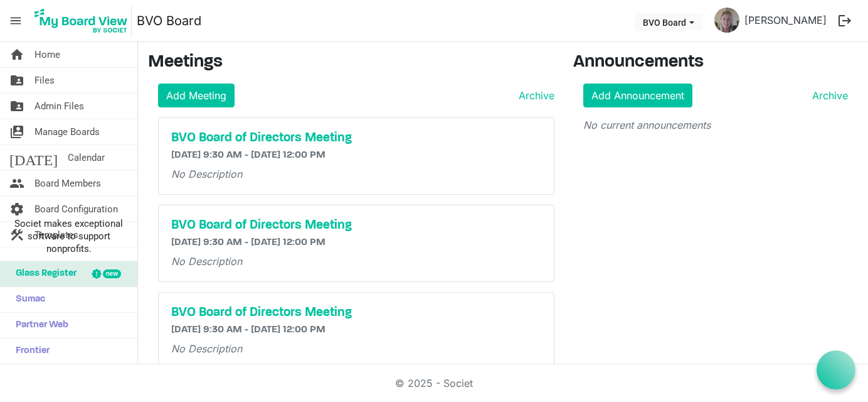  What do you see at coordinates (845, 21) in the screenshot?
I see `button: logout` at bounding box center [845, 21].